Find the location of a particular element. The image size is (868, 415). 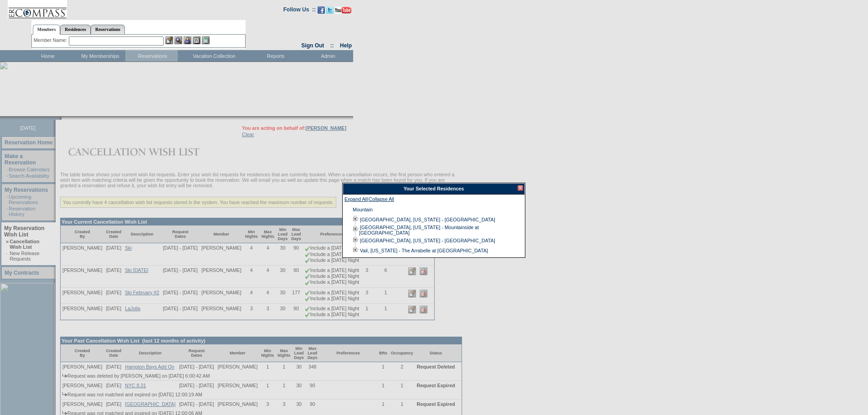

div: Member Name: is located at coordinates (51, 40).